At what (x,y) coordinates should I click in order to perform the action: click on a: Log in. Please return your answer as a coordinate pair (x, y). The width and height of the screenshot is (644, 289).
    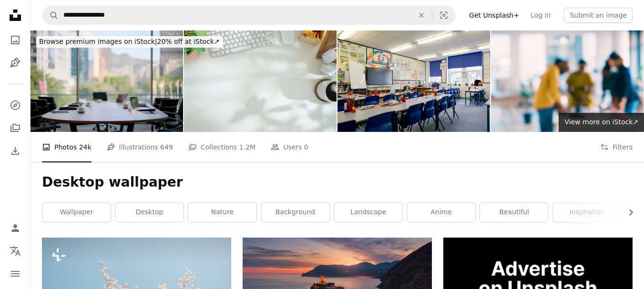
    Looking at the image, I should click on (540, 15).